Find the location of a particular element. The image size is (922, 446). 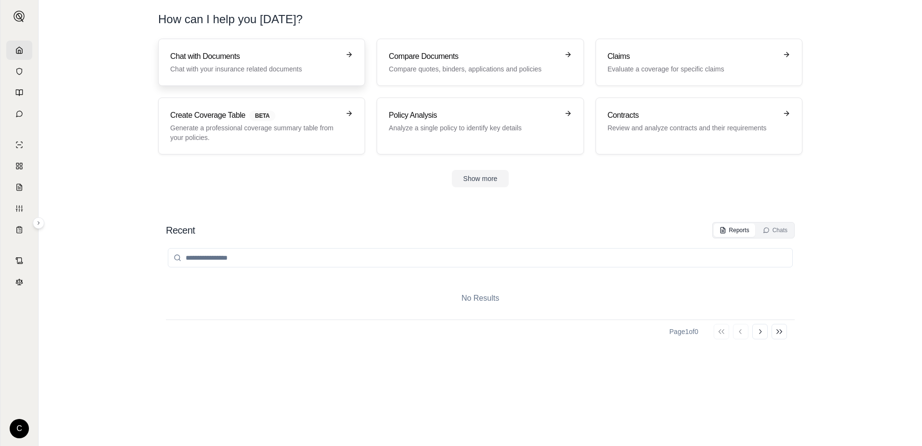

a: Compare DocumentsCompare quotes, binders, applications and policies is located at coordinates (480, 62).